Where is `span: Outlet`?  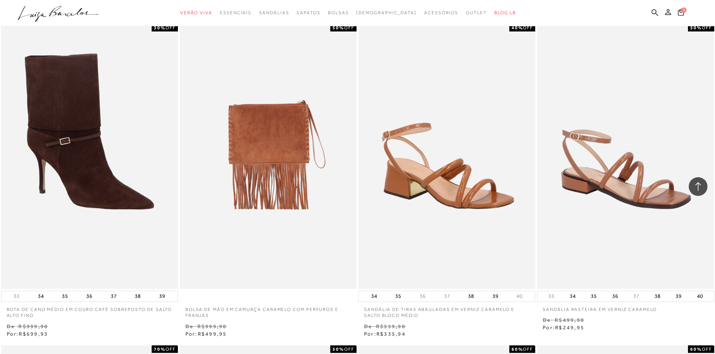
span: Outlet is located at coordinates (476, 13).